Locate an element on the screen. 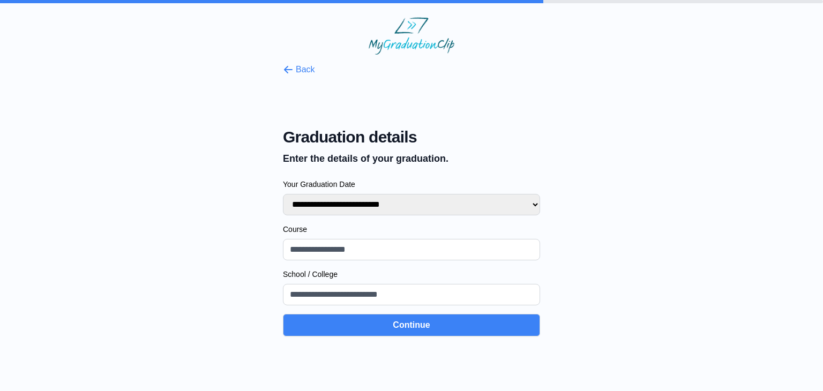 The image size is (823, 391). p: Enter the details of your graduation. is located at coordinates (411, 159).